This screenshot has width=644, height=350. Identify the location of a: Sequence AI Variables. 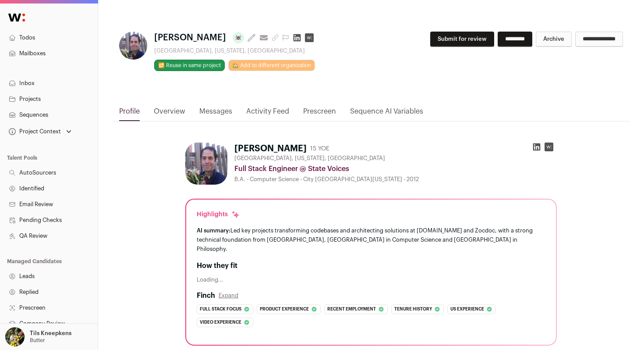
(386, 113).